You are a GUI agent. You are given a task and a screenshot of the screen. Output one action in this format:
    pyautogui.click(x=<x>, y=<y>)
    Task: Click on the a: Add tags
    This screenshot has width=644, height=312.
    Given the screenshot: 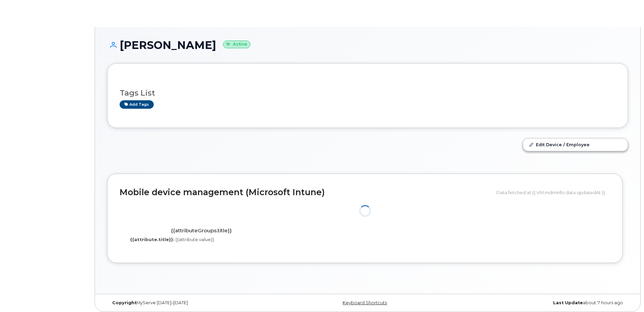 What is the action you would take?
    pyautogui.click(x=137, y=104)
    